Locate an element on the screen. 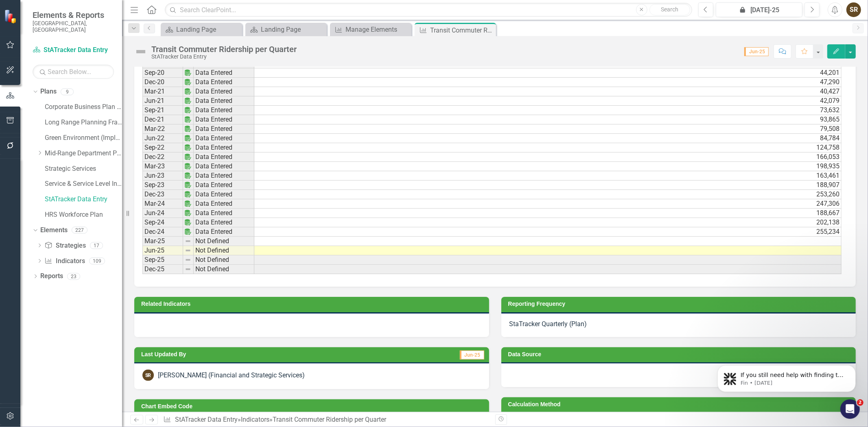  p: If you still need help with finding the advanced options or adjusting your report settings, I’m h... is located at coordinates (88, 27).